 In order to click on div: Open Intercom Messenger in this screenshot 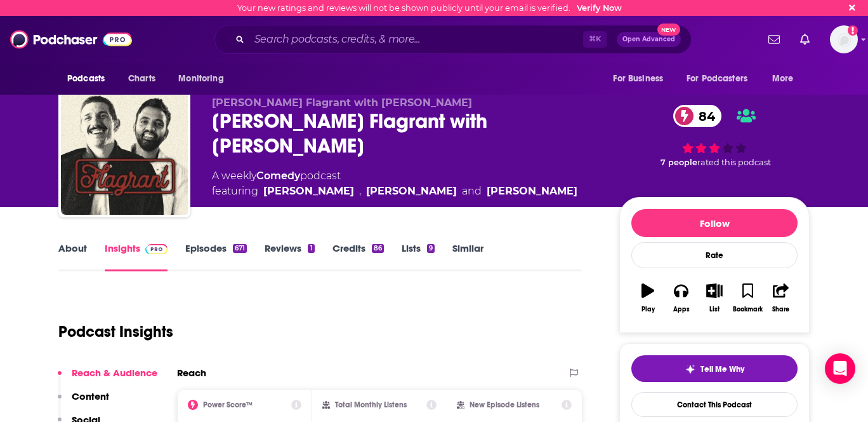, I will do `click(840, 368)`.